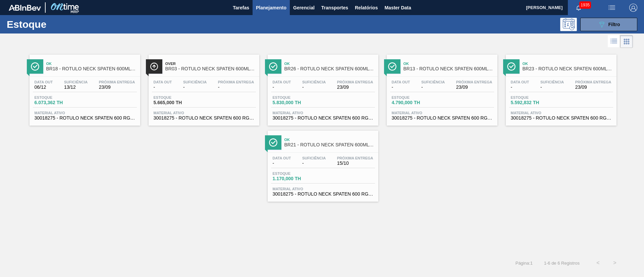  What do you see at coordinates (330, 68) in the screenshot?
I see `span: BR26 - RÓTULO NECK SPATEN 600ML RGB` at bounding box center [330, 68].